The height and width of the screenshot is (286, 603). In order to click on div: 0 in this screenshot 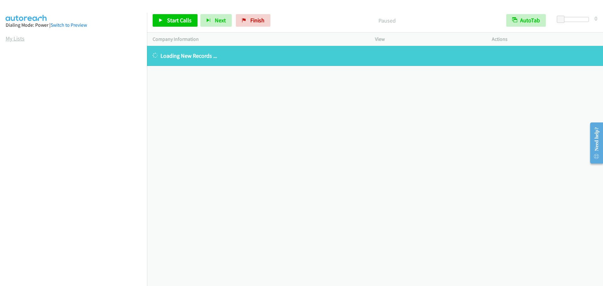, I will do `click(596, 18)`.